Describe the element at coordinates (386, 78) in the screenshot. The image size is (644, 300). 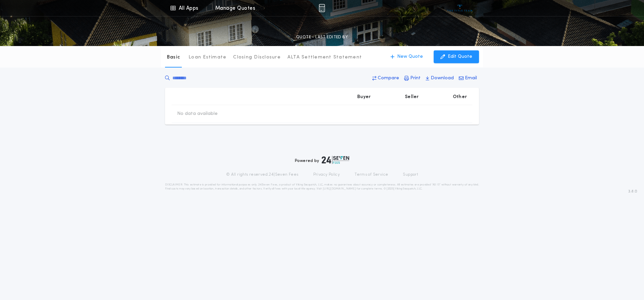
I see `button: Compare` at that location.